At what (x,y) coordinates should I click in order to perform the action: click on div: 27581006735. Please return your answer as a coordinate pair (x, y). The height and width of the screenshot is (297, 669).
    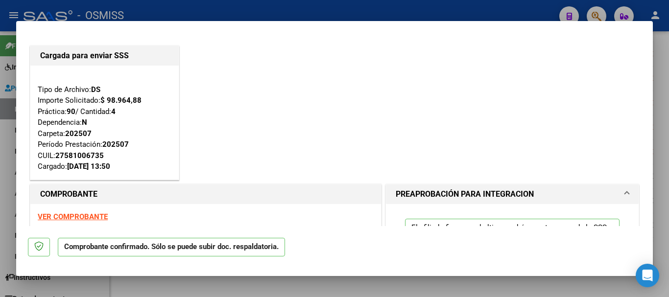
    Looking at the image, I should click on (79, 156).